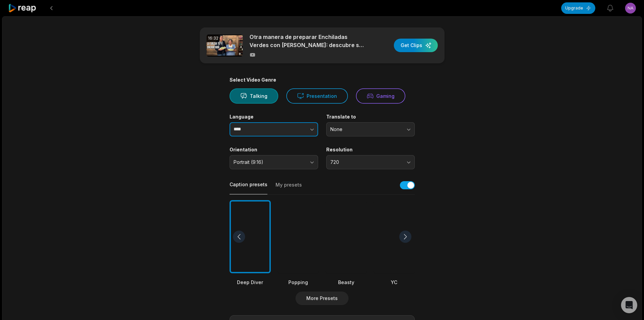 This screenshot has height=320, width=644. Describe the element at coordinates (213, 38) in the screenshot. I see `div: 16:32` at that location.